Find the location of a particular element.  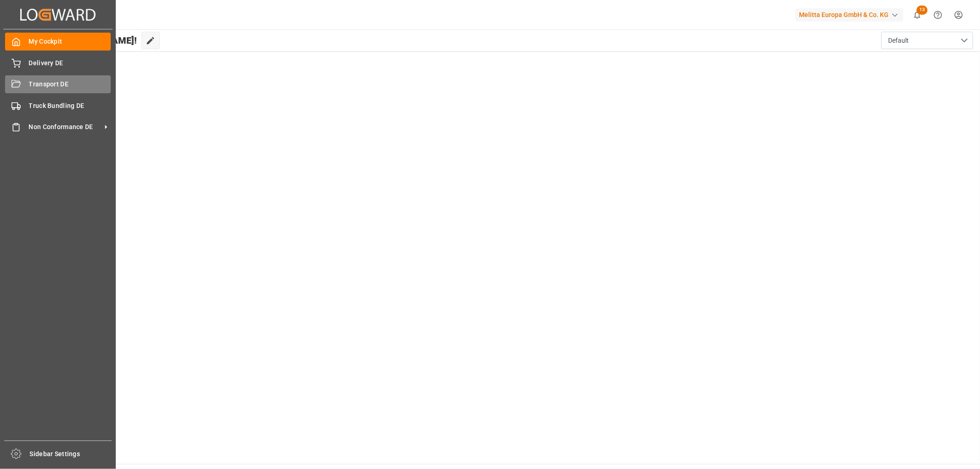

span: Default is located at coordinates (897, 40).